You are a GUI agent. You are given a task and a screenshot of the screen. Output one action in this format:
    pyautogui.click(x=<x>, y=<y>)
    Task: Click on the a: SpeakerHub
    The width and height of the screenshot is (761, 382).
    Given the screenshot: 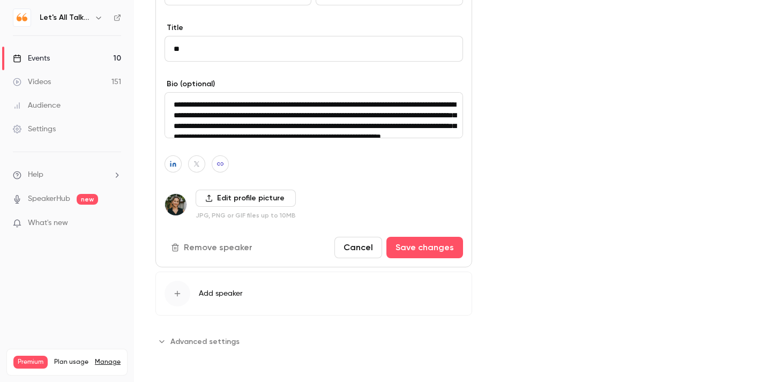 What is the action you would take?
    pyautogui.click(x=49, y=199)
    